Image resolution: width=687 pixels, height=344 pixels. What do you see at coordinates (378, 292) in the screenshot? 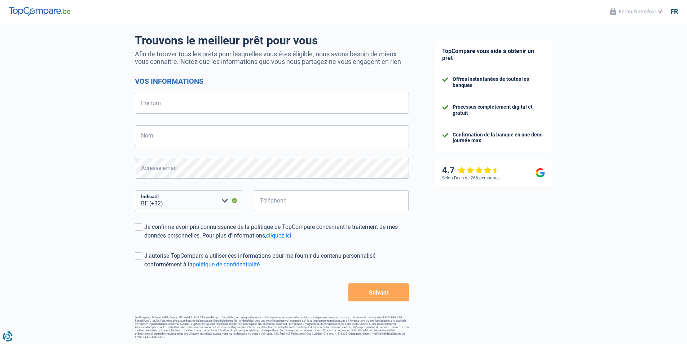
I see `button: Suivant` at bounding box center [378, 292].